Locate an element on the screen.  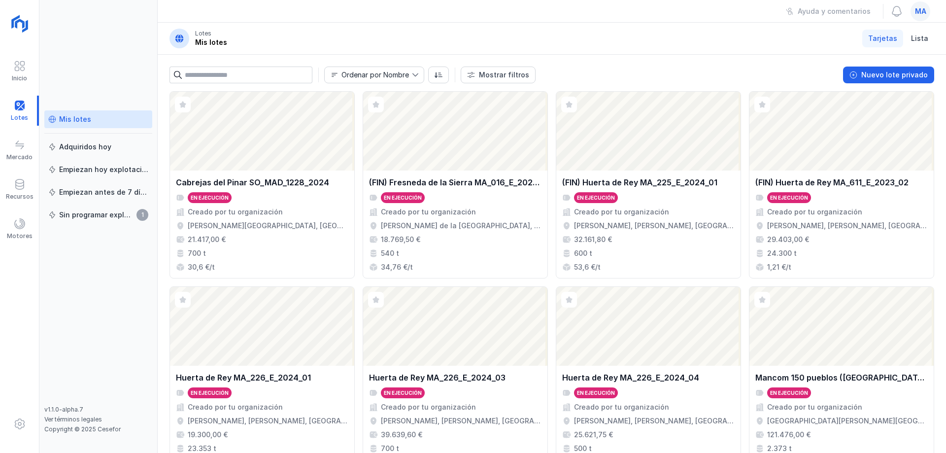
div: 32.161,80 € is located at coordinates (593, 240).